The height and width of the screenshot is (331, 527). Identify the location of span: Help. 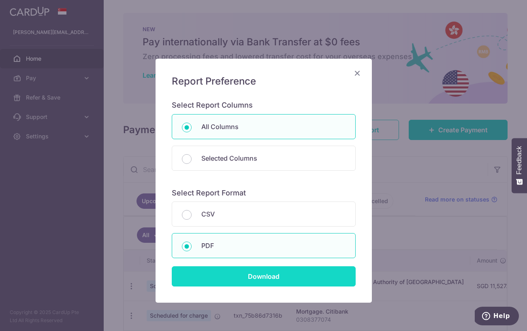
(27, 9).